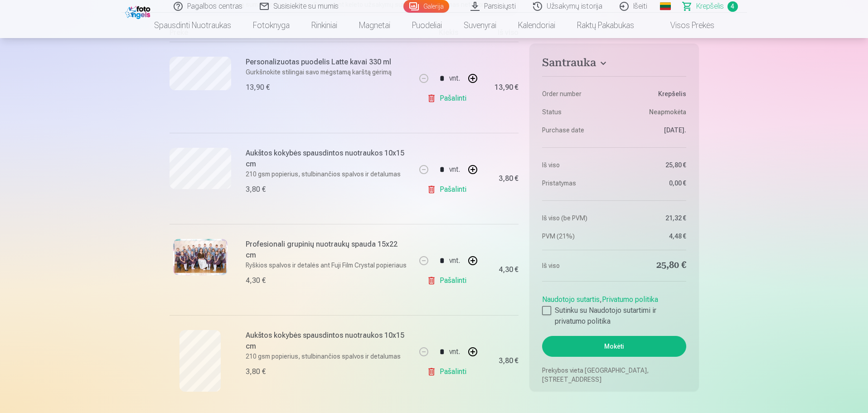 The image size is (868, 413). Describe the element at coordinates (480, 26) in the screenshot. I see `a: Suvenyrai` at that location.